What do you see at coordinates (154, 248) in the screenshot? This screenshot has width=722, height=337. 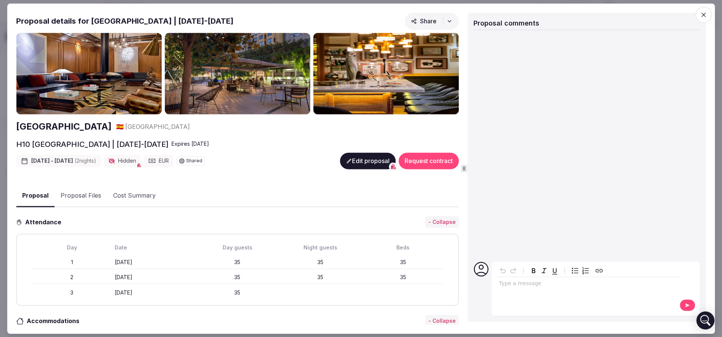 I see `div: Date` at bounding box center [154, 248].